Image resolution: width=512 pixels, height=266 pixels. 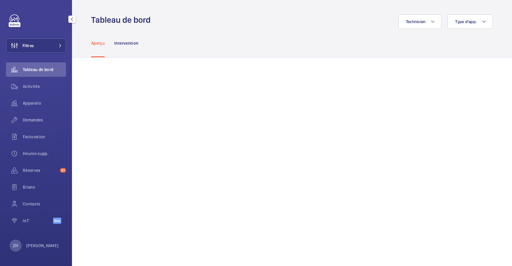 What do you see at coordinates (44, 86) in the screenshot?
I see `span: Activités` at bounding box center [44, 86].